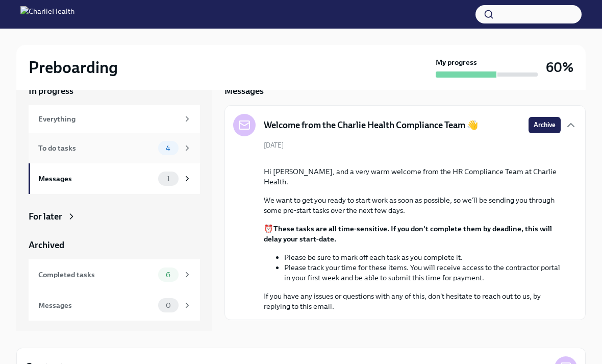 This screenshot has height=364, width=602. What do you see at coordinates (168, 148) in the screenshot?
I see `span: 4` at bounding box center [168, 148].